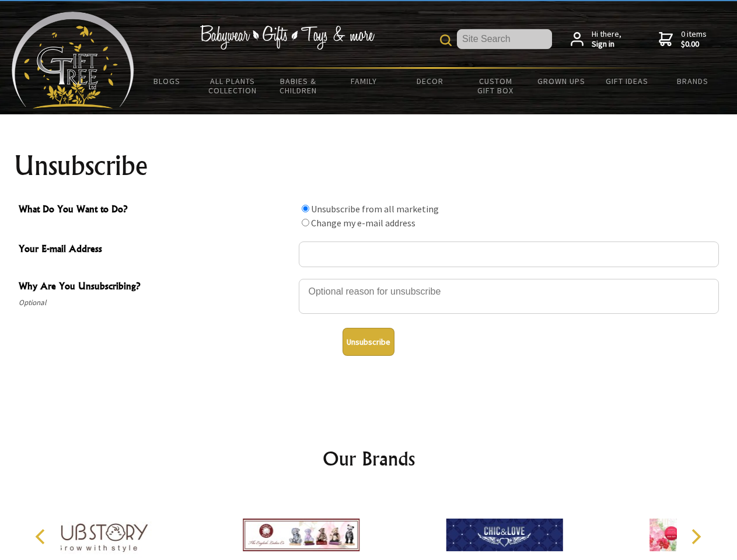 The height and width of the screenshot is (560, 737). Describe the element at coordinates (693, 81) in the screenshot. I see `a: Brands` at that location.